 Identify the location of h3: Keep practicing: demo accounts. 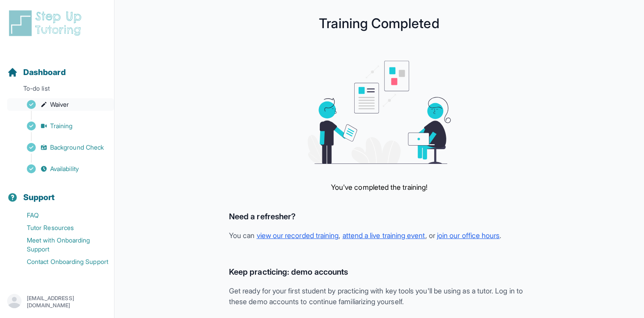
(379, 272).